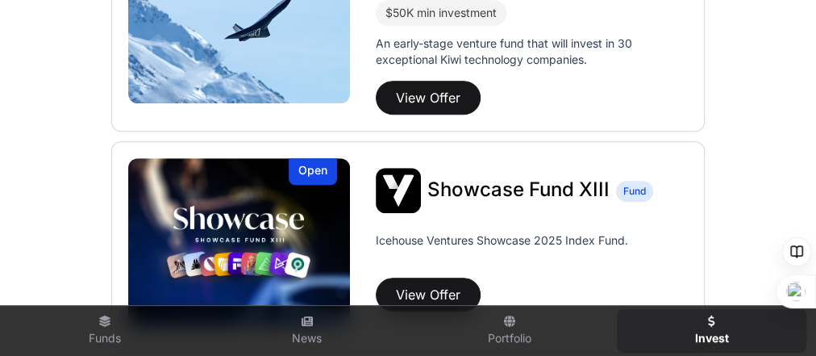 The height and width of the screenshot is (356, 816). What do you see at coordinates (509, 331) in the screenshot?
I see `a: Portfolio` at bounding box center [509, 331].